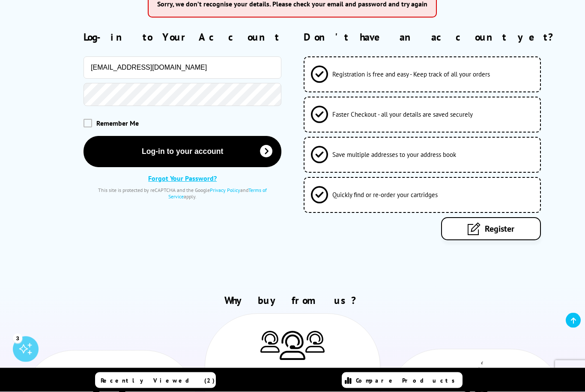 Image resolution: width=585 pixels, height=392 pixels. Describe the element at coordinates (182, 68) in the screenshot. I see `input: Email` at that location.